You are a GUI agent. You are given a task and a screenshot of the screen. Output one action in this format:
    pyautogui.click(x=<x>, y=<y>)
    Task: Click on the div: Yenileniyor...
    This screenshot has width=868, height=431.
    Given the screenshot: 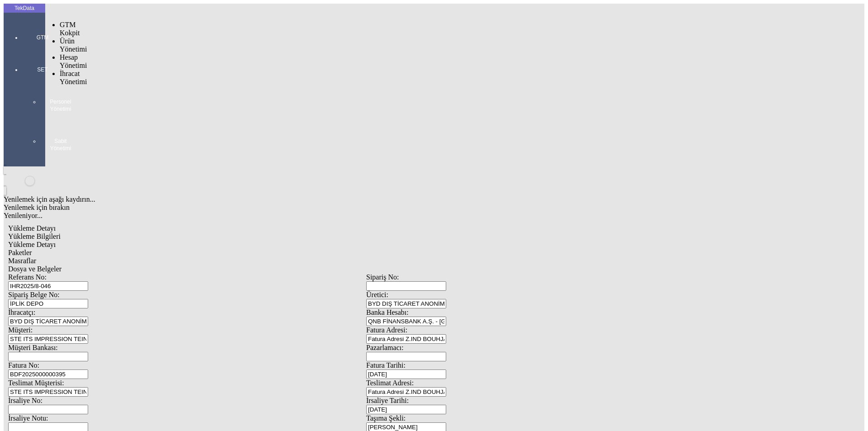 What is the action you would take?
    pyautogui.click(x=366, y=216)
    